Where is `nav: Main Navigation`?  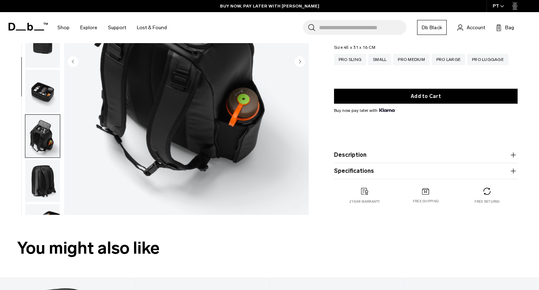
nav: Main Navigation is located at coordinates (112, 27).